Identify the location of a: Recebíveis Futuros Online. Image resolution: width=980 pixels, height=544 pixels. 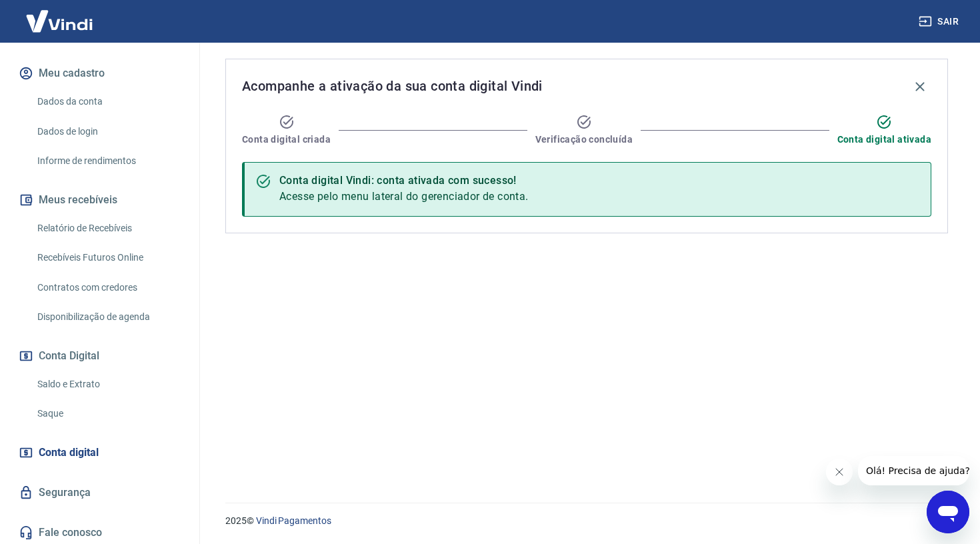
(108, 257).